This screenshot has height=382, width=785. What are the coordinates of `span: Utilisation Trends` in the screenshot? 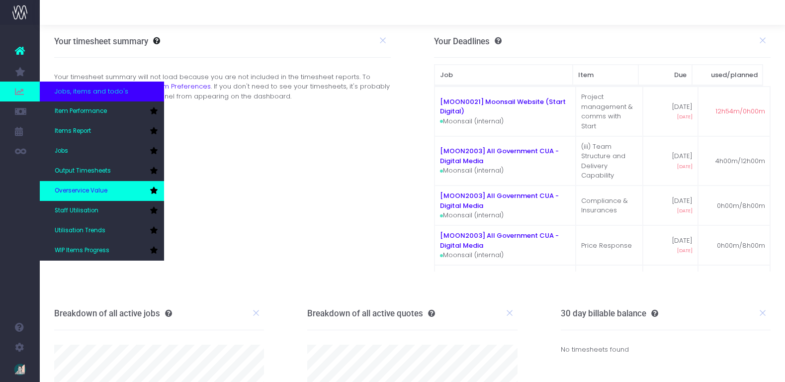 It's located at (80, 231).